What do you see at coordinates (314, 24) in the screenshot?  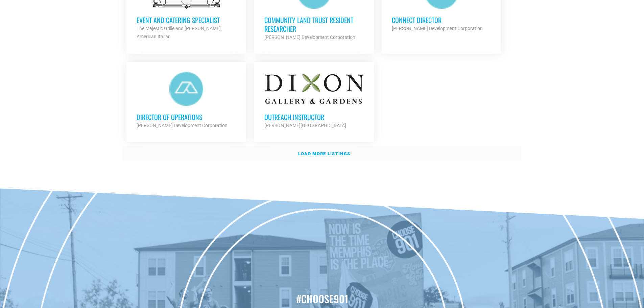 I see `h3: Community Land Trust Resident Researcher` at bounding box center [314, 24].